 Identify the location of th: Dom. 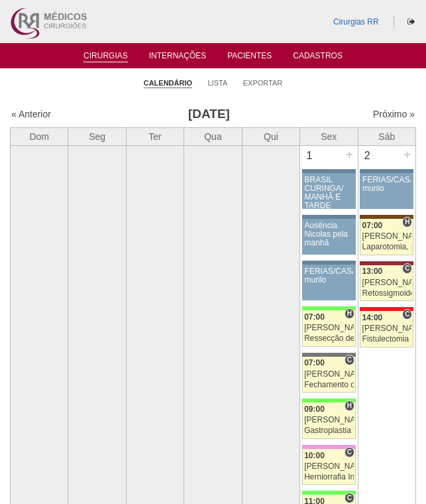
(39, 136).